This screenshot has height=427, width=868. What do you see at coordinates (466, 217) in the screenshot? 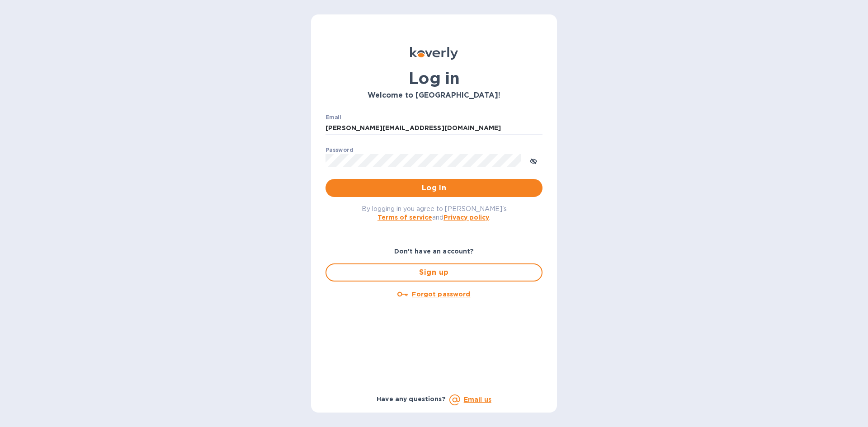
I see `a: Privacy policy` at bounding box center [466, 217].